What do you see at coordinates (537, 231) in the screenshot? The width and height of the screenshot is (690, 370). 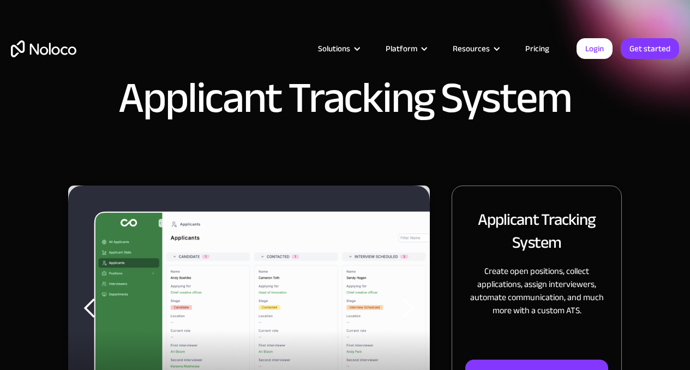 I see `h2: Applicant Tracking System` at bounding box center [537, 231].